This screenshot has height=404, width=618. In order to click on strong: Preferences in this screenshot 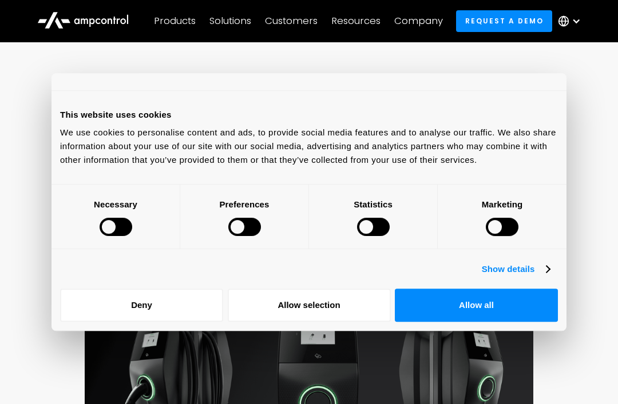, I will do `click(244, 204)`.